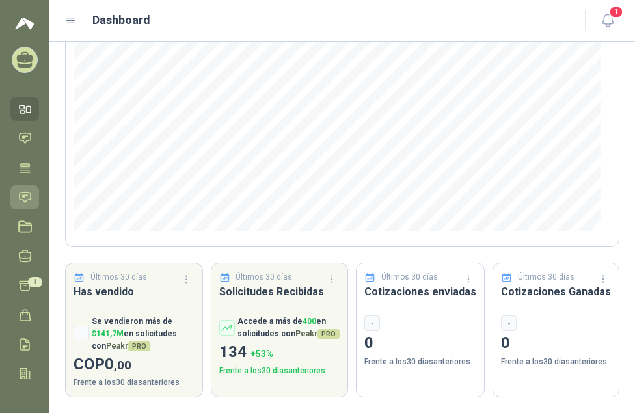  Describe the element at coordinates (607, 21) in the screenshot. I see `button: 1` at that location.